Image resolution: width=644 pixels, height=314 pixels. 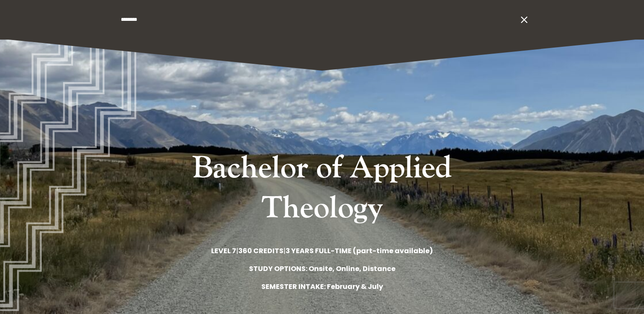 I want to click on strong: 360 CREDITS, so click(x=261, y=251).